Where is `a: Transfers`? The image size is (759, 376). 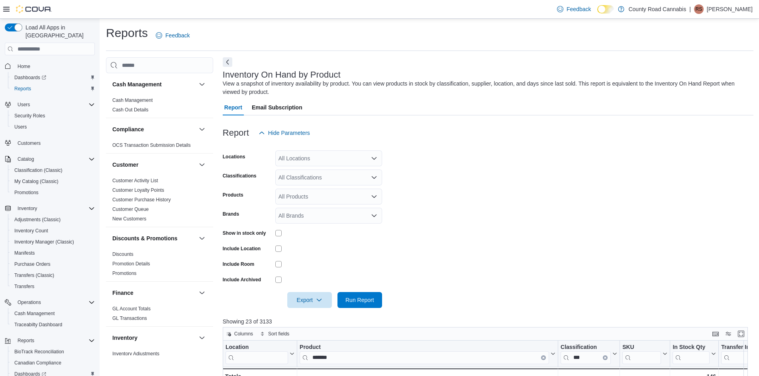
a: Transfers is located at coordinates (24, 287).